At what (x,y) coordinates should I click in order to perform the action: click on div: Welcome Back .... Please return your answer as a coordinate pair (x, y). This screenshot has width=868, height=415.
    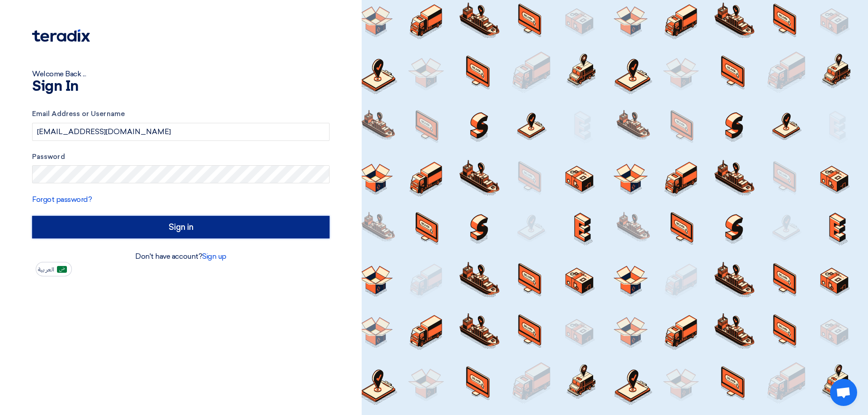
    Looking at the image, I should click on (181, 74).